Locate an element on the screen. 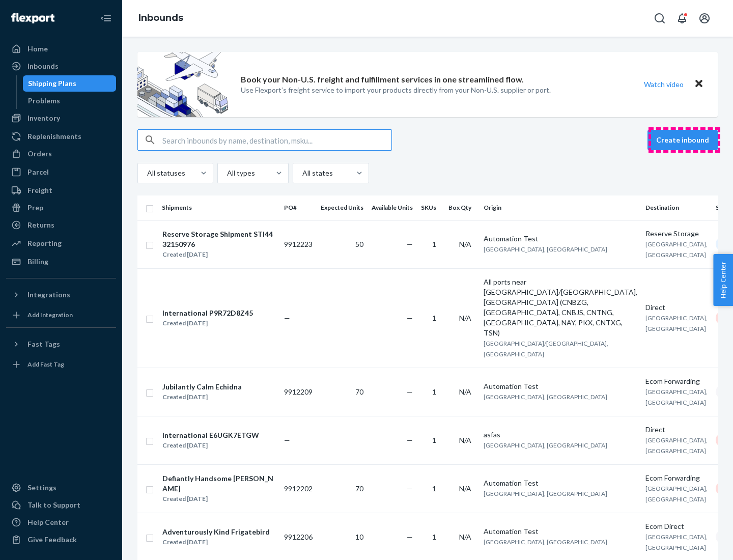  th: Expected Units is located at coordinates (342, 208).